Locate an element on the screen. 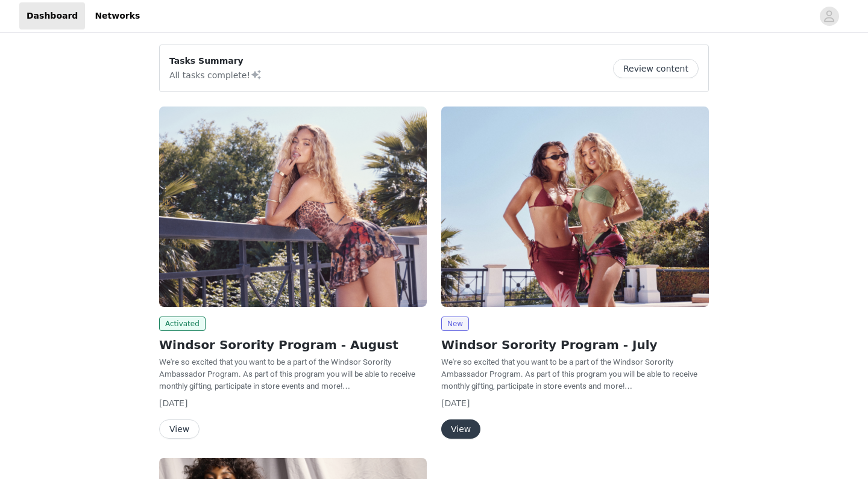  p: All tasks complete! is located at coordinates (216, 75).